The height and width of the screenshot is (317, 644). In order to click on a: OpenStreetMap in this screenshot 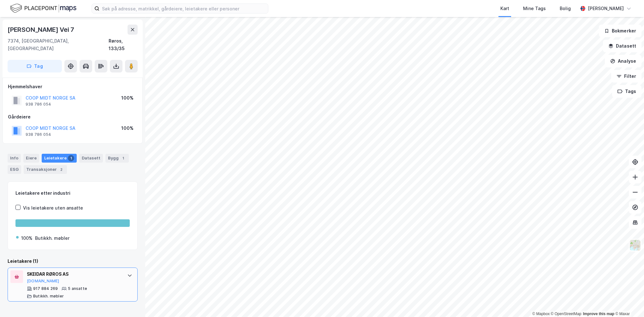, I will do `click(566, 314)`.